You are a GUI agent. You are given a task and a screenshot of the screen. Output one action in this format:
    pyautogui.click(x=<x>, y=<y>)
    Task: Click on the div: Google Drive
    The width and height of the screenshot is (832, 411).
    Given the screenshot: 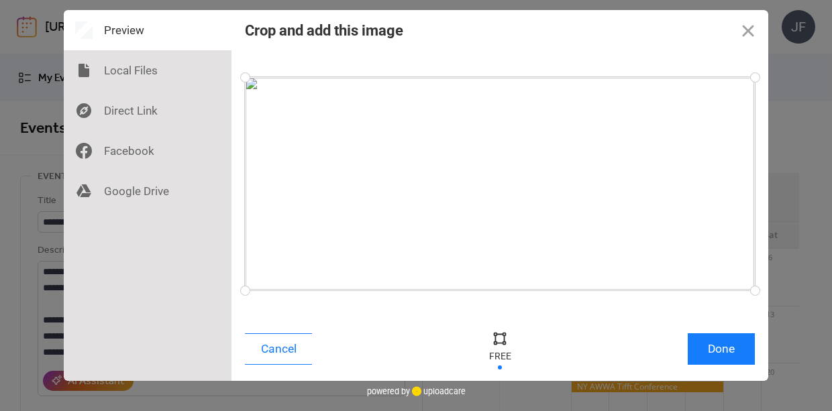 What is the action you would take?
    pyautogui.click(x=148, y=191)
    